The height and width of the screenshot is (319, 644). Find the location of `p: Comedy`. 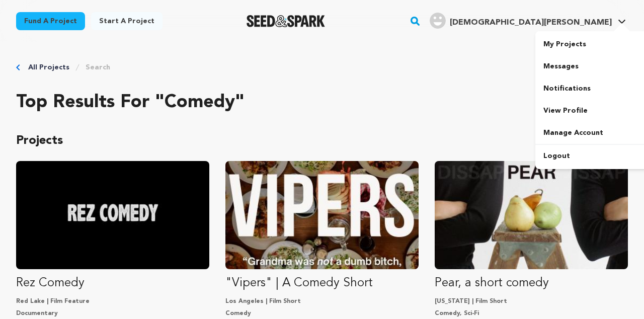

p: Comedy is located at coordinates (322, 313).